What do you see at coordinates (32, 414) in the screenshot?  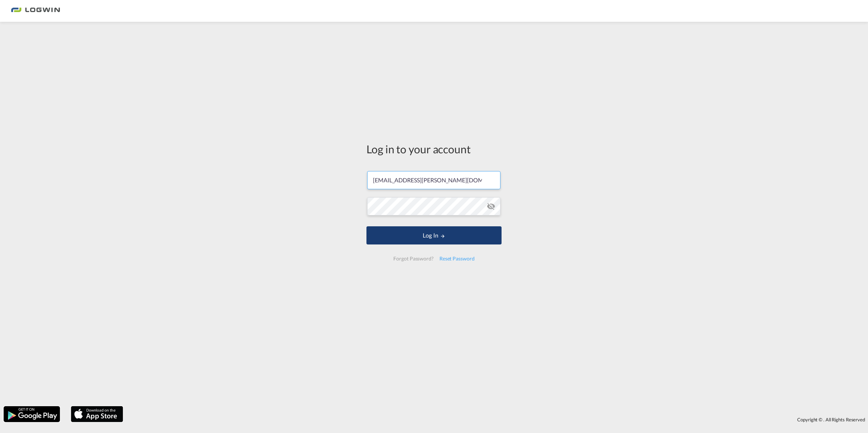 I see `img: google.png` at bounding box center [32, 414].